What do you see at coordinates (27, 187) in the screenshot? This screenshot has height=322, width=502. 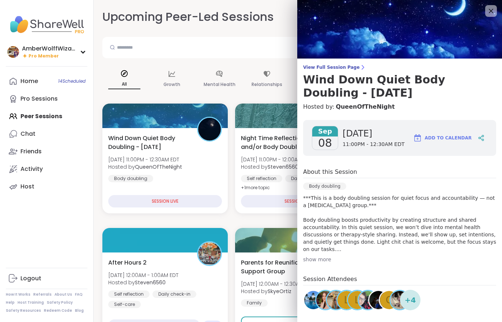 I see `div: Host` at bounding box center [27, 187].